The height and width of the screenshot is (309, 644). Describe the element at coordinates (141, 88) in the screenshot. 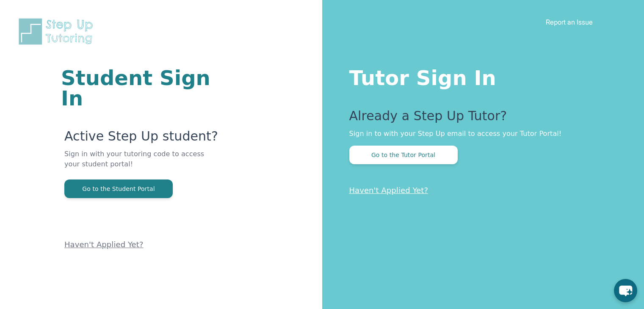

I see `h1: Student Sign In` at that location.